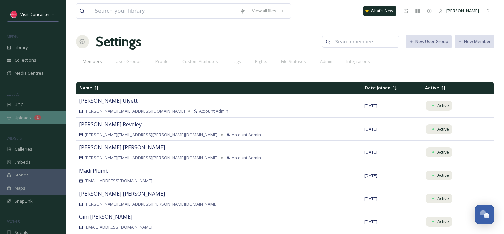  Describe the element at coordinates (429, 41) in the screenshot. I see `button: New User Group` at that location.